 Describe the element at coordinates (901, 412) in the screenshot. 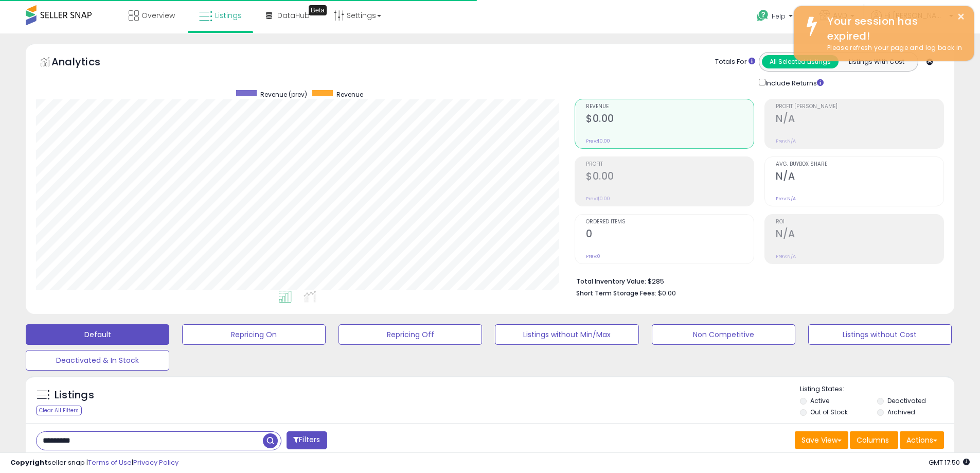

I see `label: Archived` at that location.